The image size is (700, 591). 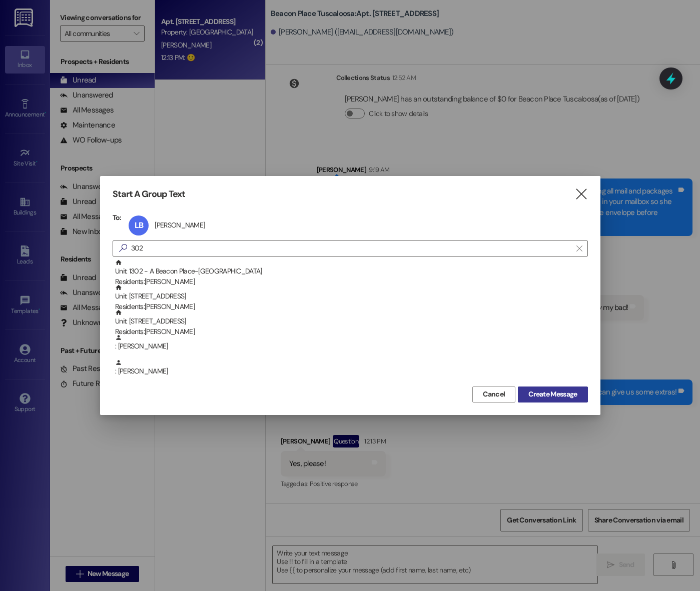 What do you see at coordinates (494, 394) in the screenshot?
I see `span: Cancel` at bounding box center [494, 394].